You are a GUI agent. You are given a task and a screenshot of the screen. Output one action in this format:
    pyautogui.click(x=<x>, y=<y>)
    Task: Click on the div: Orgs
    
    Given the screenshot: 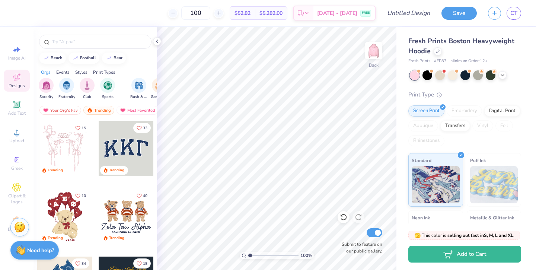 What is the action you would take?
    pyautogui.click(x=46, y=72)
    